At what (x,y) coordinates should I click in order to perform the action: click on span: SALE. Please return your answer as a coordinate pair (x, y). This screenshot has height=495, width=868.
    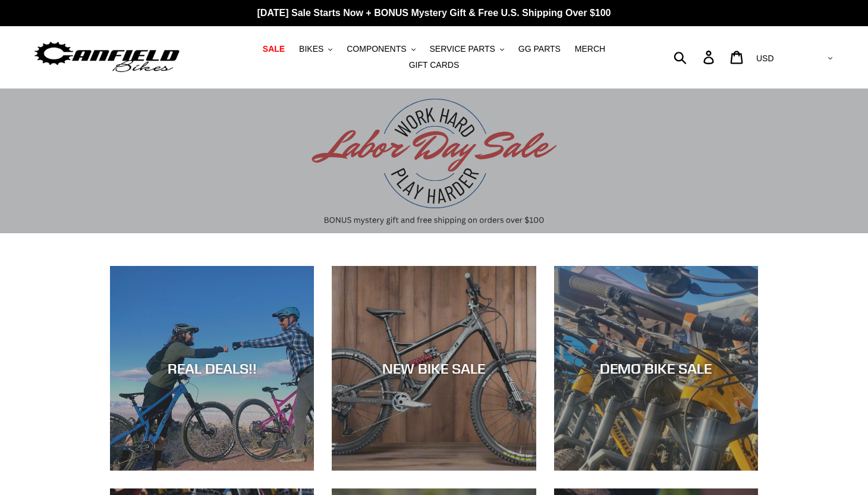
    Looking at the image, I should click on (273, 49).